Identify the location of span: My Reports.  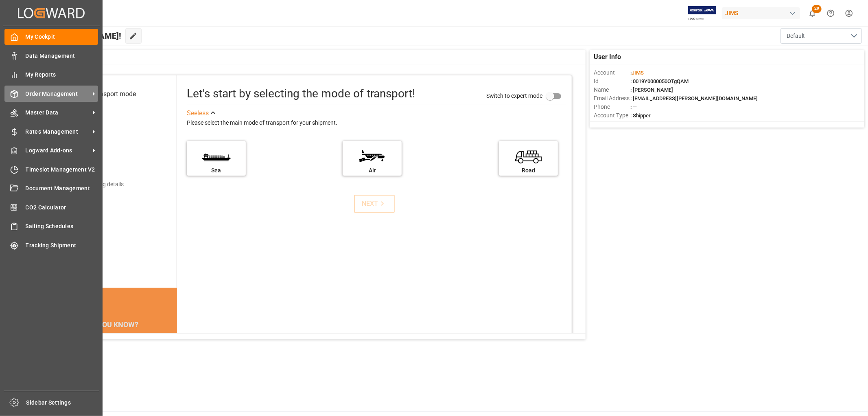
(62, 75).